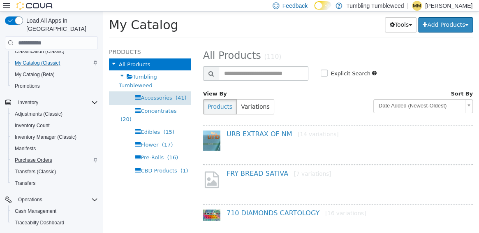  I want to click on span: (41), so click(78, 86).